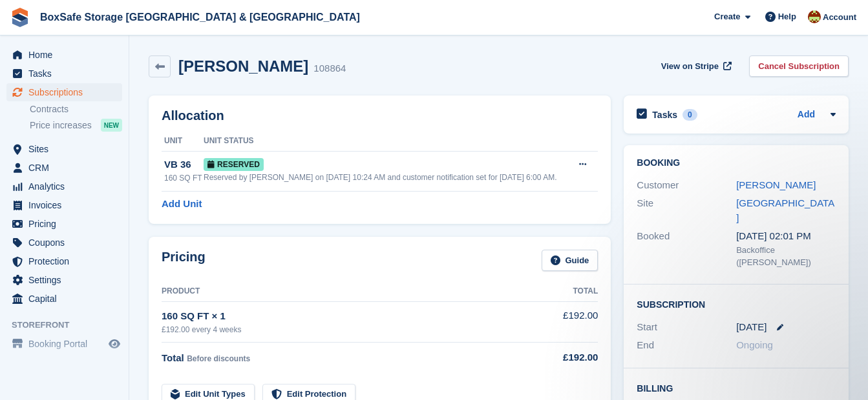  I want to click on td: £192.00, so click(564, 321).